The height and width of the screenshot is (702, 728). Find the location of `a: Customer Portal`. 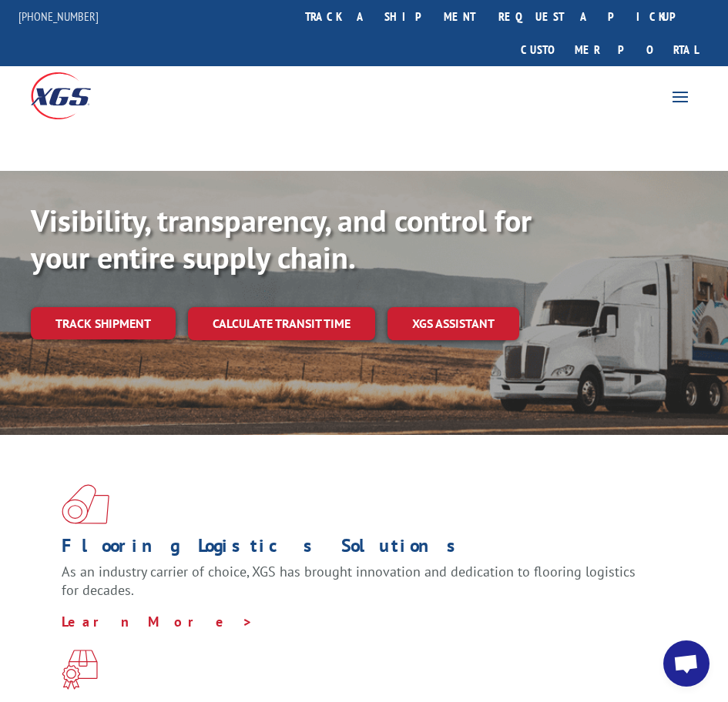

a: Customer Portal is located at coordinates (609, 49).